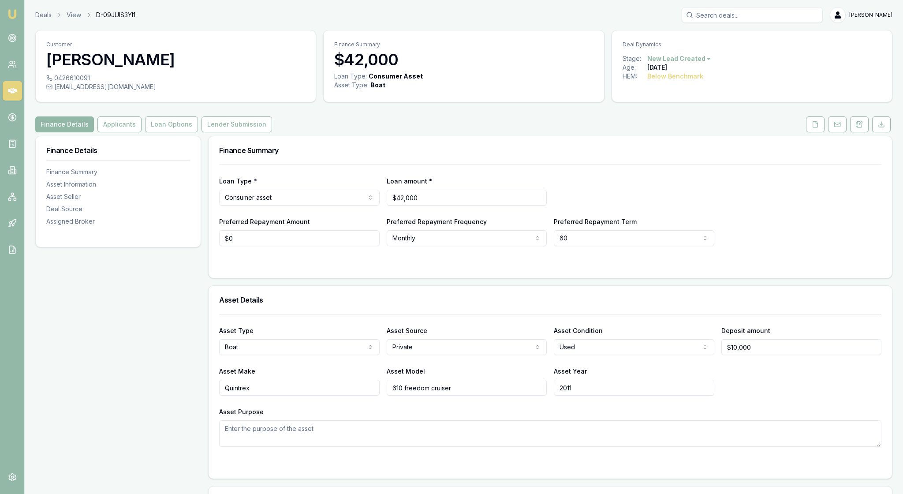 This screenshot has width=903, height=494. I want to click on label: Asset Condition, so click(578, 330).